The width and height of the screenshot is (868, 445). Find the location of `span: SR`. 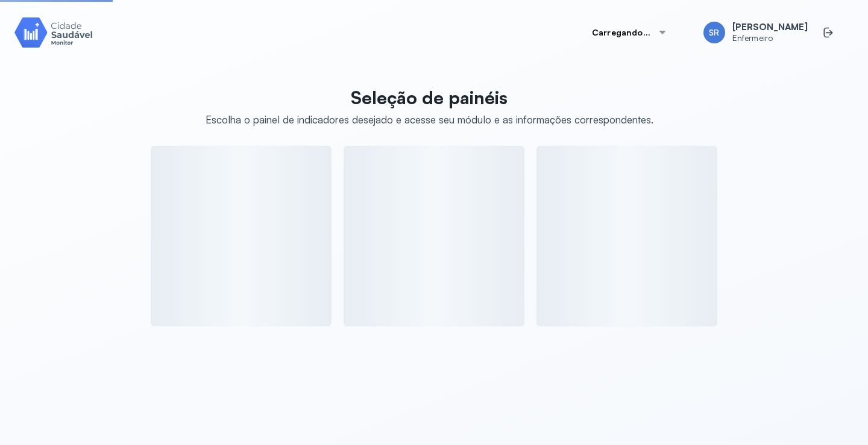

span: SR is located at coordinates (714, 33).